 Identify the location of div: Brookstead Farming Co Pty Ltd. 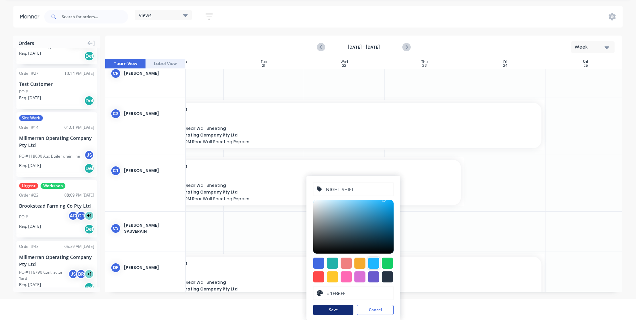
(57, 205).